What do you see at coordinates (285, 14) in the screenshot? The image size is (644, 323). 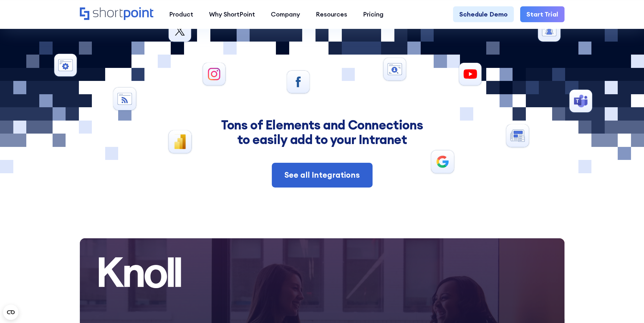 I see `div: Company` at bounding box center [285, 14].